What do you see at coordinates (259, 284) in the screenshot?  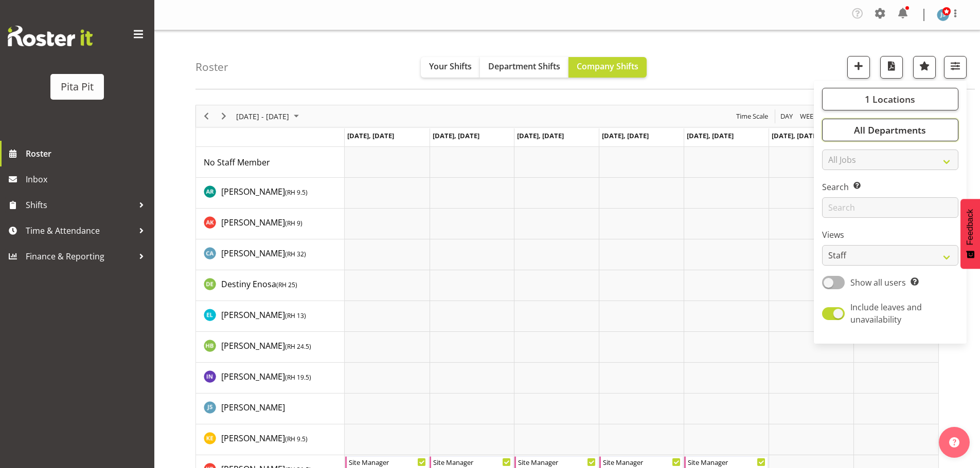 I see `span: Destiny Enosa` at bounding box center [259, 284].